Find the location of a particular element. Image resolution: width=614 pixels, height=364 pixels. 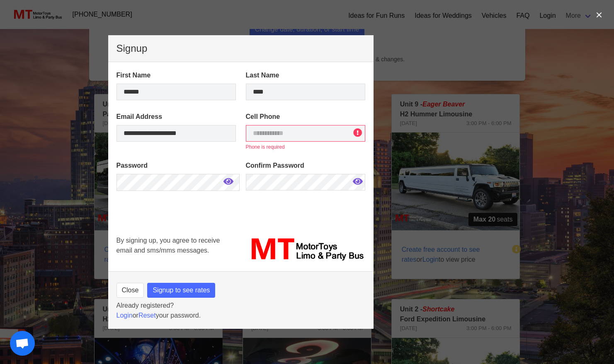

button: Signup to see rates is located at coordinates (181, 290).